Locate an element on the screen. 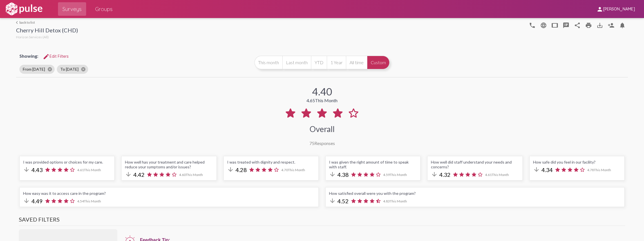 The height and width of the screenshot is (241, 644). mat-icon: print is located at coordinates (588, 25).